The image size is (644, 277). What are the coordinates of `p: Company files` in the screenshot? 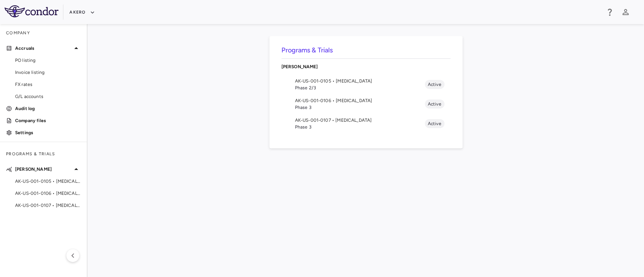 It's located at (48, 121).